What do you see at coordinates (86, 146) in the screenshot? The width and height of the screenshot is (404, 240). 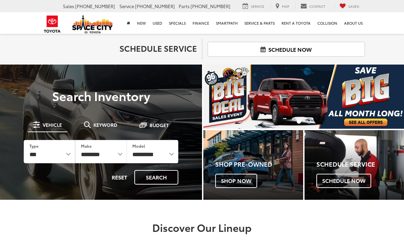 I see `label: Make` at bounding box center [86, 146].